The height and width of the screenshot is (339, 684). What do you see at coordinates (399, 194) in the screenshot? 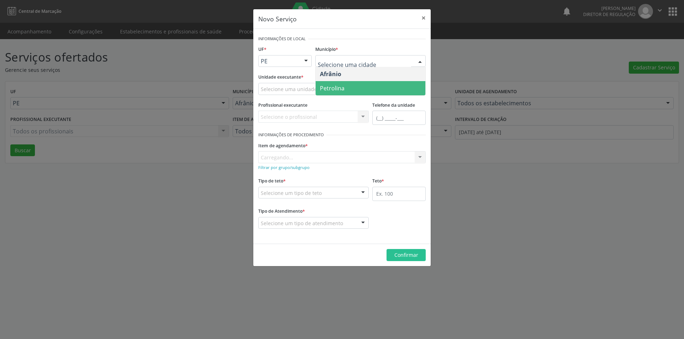
I see `input: Ex. 100` at bounding box center [399, 194].